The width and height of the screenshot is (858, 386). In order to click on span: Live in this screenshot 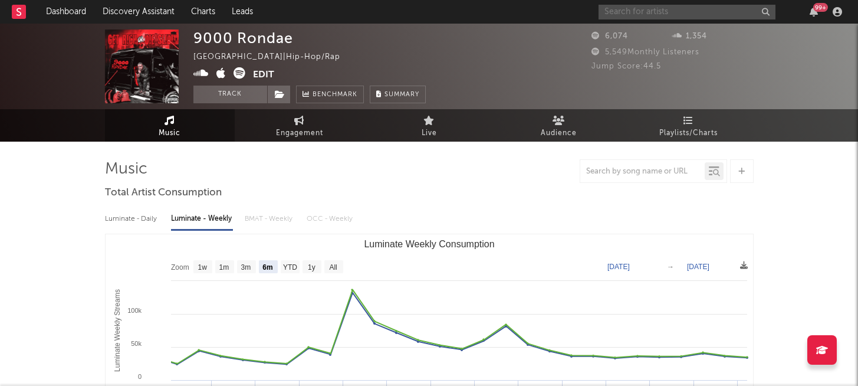, I will do `click(429, 133)`.